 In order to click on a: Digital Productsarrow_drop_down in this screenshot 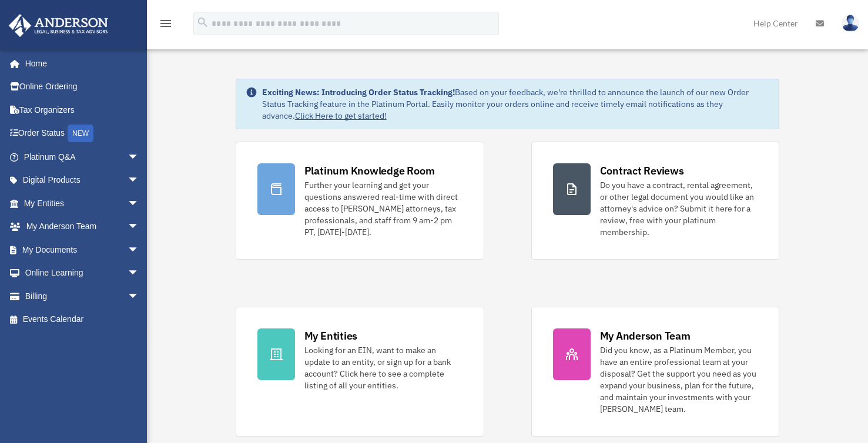, I will do `click(82, 180)`.